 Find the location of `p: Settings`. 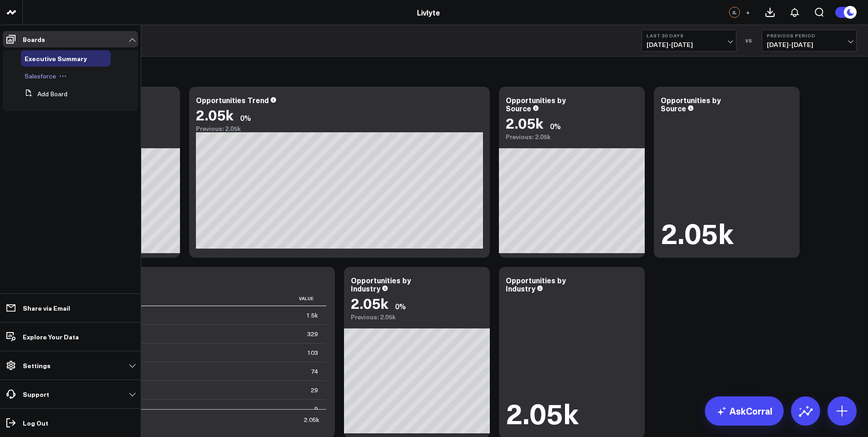

p: Settings is located at coordinates (37, 366).